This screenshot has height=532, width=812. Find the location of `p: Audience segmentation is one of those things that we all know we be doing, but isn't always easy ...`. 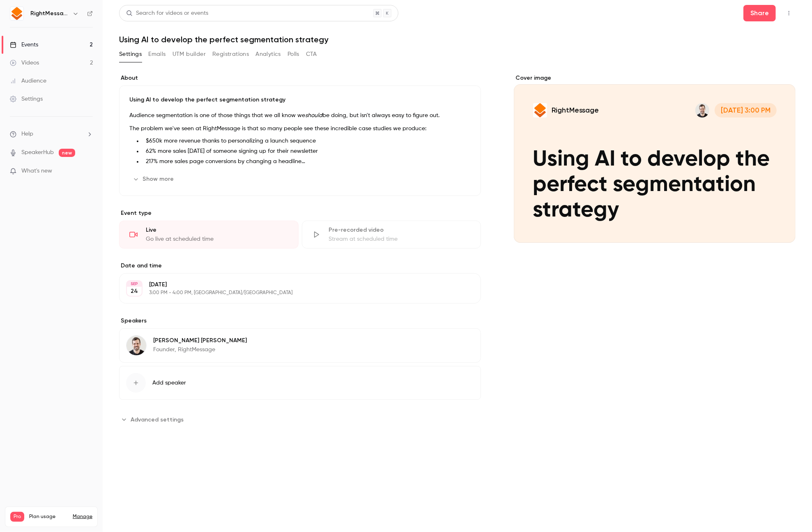

p: Audience segmentation is one of those things that we all know we be doing, but isn't always easy ... is located at coordinates (300, 115).